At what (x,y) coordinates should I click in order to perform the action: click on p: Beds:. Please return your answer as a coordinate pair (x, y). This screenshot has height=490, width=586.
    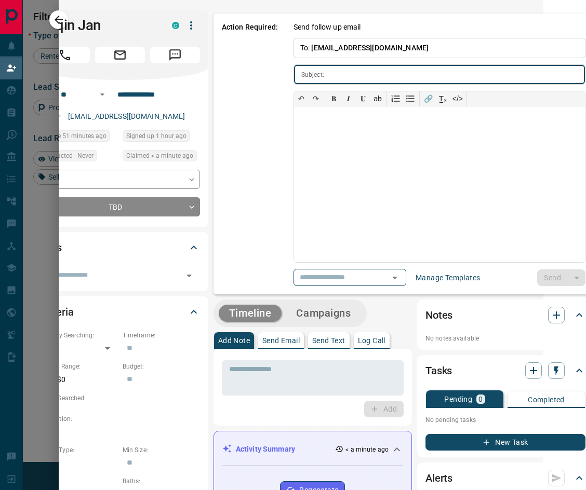
    Looking at the image, I should click on (78, 482).